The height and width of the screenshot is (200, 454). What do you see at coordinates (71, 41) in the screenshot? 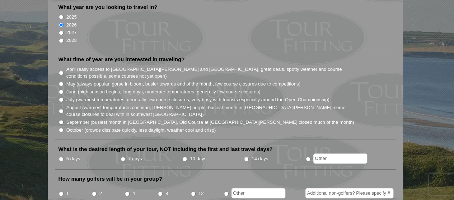
I see `label: 2028` at bounding box center [71, 41].